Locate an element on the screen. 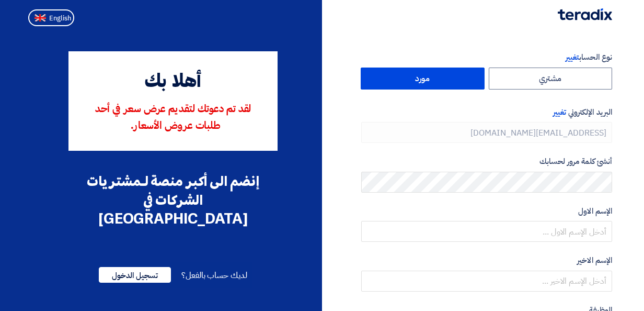 Image resolution: width=644 pixels, height=311 pixels. input: أدخل الإسم الاول ... is located at coordinates (486, 231).